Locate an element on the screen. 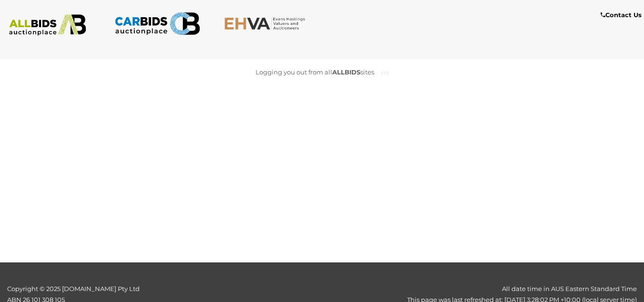 The height and width of the screenshot is (302, 644). img: CARBIDS.com.au is located at coordinates (158, 23).